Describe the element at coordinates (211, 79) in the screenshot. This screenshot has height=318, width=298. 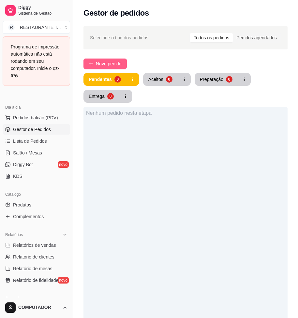
I see `div: Preparação` at that location.